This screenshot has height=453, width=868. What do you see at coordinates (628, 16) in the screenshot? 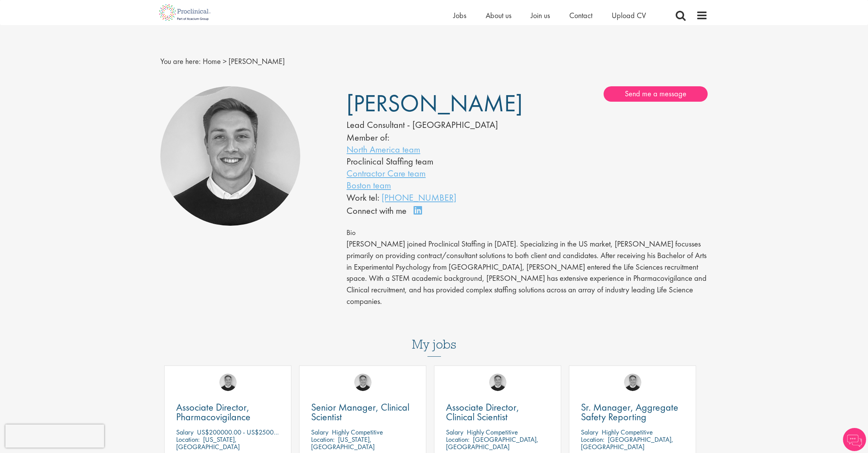
I see `span: Upload CV` at bounding box center [628, 16].